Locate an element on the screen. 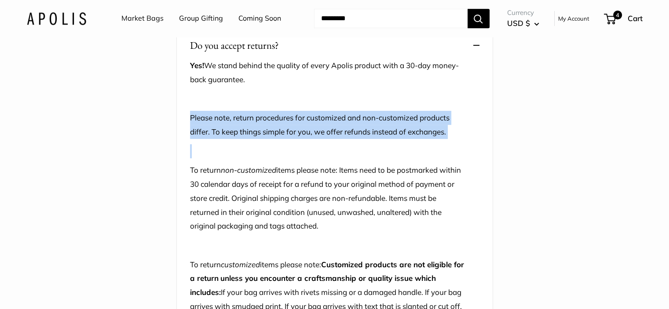  button: USD $ is located at coordinates (523, 23).